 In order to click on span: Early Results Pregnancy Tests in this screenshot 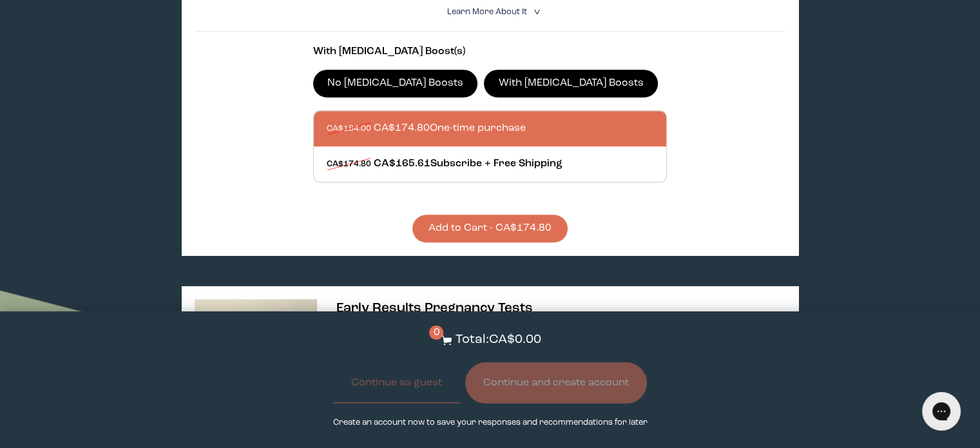, I will do `click(435, 308)`.